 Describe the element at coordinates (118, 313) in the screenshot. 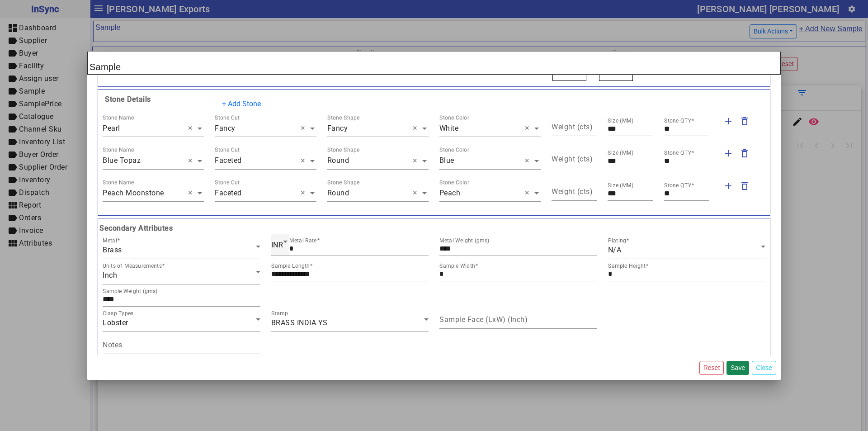

I see `mat-label: Clasp Types` at that location.